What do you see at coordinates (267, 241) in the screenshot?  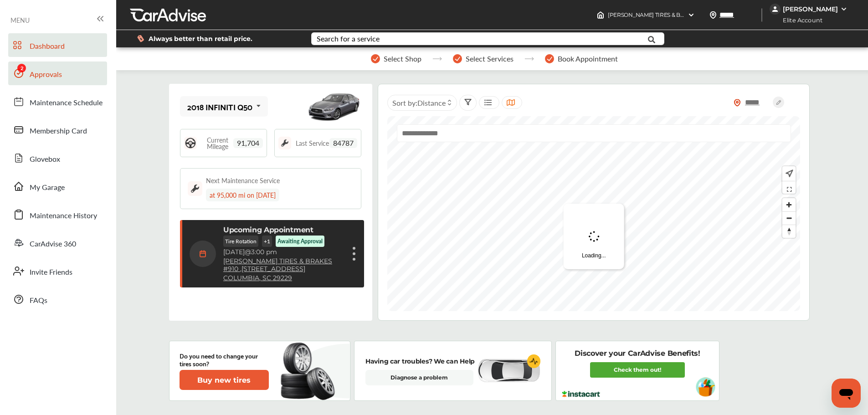 I see `p: + 1` at bounding box center [267, 241].